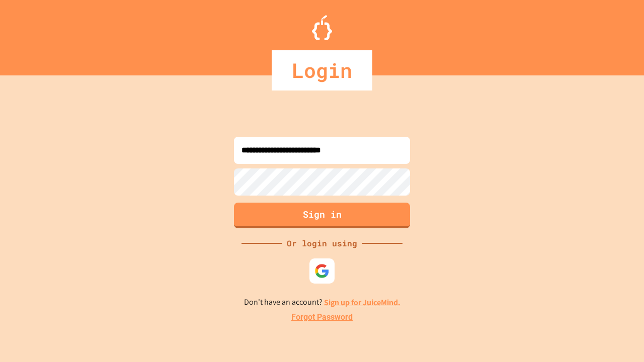 This screenshot has width=644, height=362. What do you see at coordinates (322, 28) in the screenshot?
I see `img: Logo.svg` at bounding box center [322, 28].